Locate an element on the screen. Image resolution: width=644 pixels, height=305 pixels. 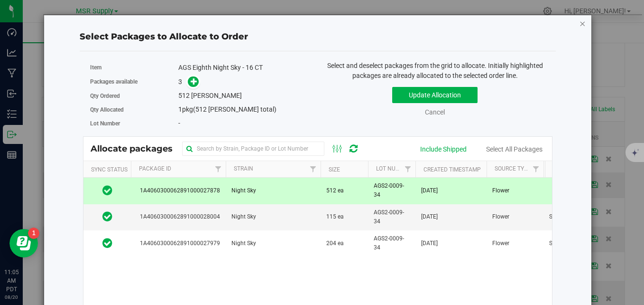
label: Item is located at coordinates (134, 68).